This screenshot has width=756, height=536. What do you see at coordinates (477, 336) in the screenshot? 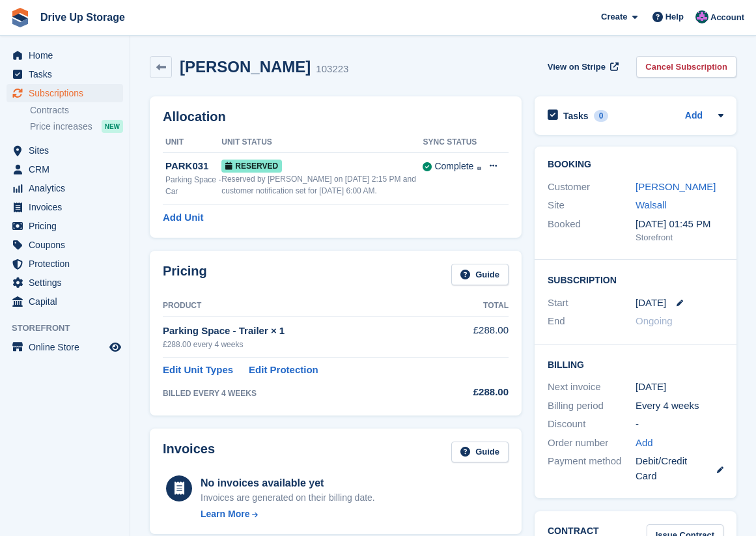
I see `td: £288.00` at bounding box center [477, 336].